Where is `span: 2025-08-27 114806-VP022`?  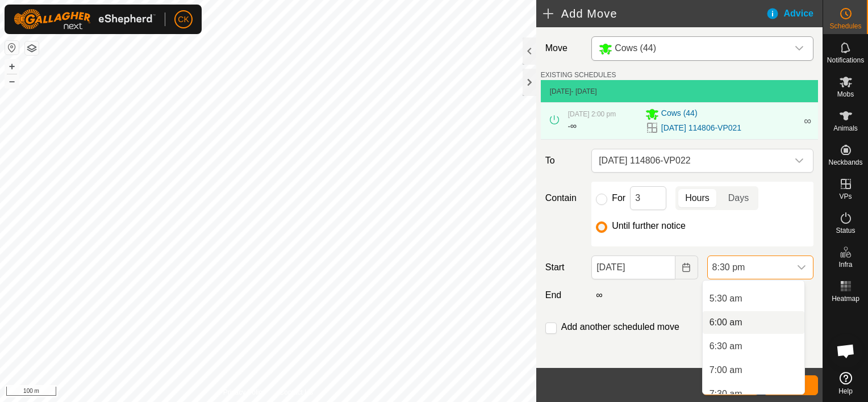 span: 2025-08-27 114806-VP022 is located at coordinates (691, 161).